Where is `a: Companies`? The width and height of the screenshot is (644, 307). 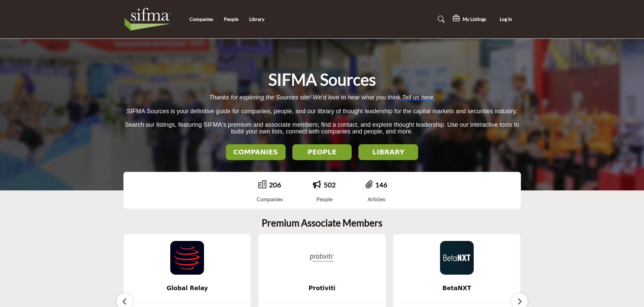
a: Companies is located at coordinates (202, 19).